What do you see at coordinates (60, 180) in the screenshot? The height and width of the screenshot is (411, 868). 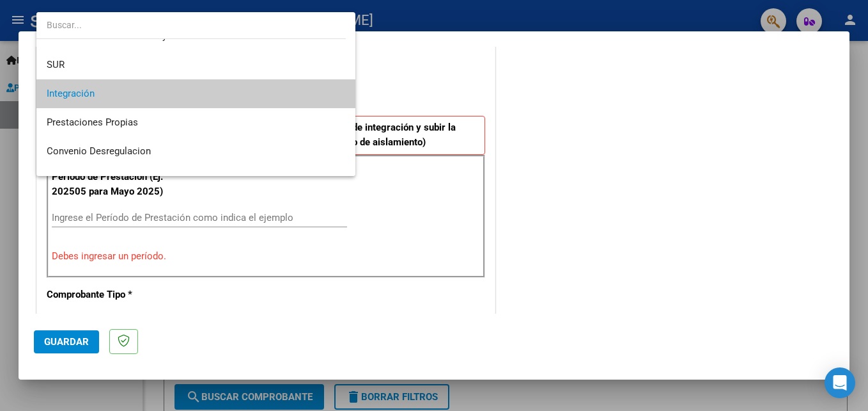 I see `span: Capita` at bounding box center [60, 180].